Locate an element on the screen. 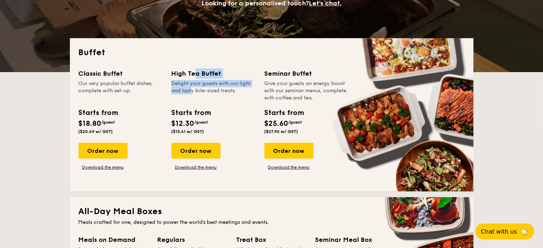 This screenshot has height=248, width=543. div: Seminar Meal Box is located at coordinates (350, 240).